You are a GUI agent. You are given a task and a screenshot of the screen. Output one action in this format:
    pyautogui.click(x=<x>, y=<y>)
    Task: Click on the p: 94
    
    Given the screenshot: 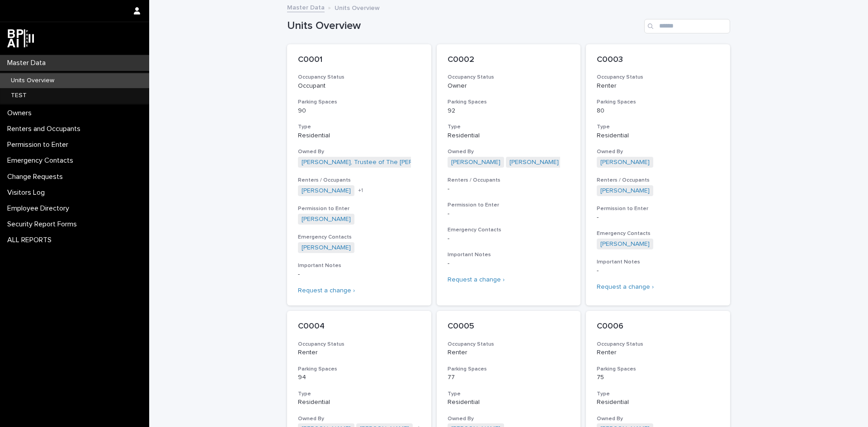 What is the action you would take?
    pyautogui.click(x=359, y=377)
    